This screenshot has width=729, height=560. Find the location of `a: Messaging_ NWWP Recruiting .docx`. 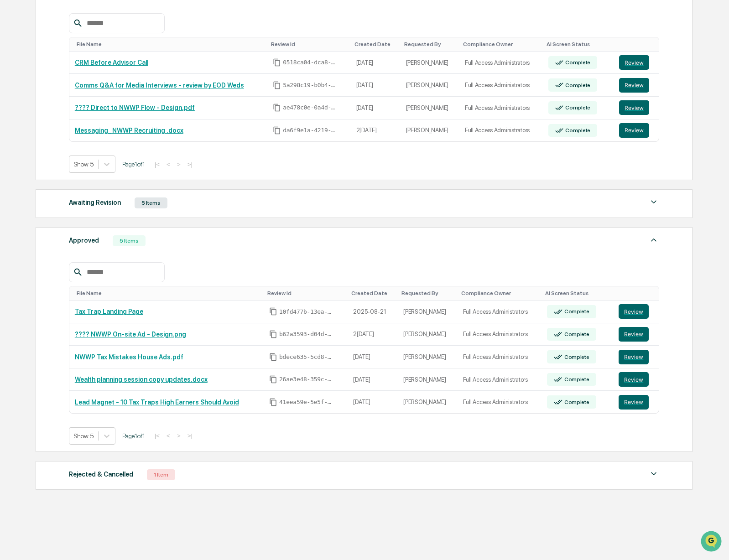

a: Messaging_ NWWP Recruiting .docx is located at coordinates (129, 130).